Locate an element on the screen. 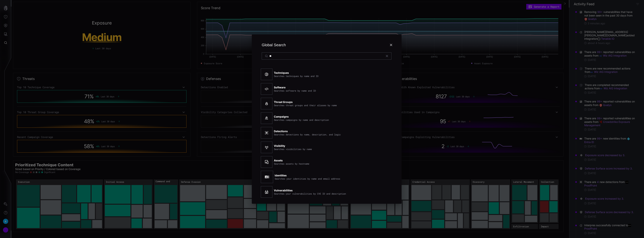 The width and height of the screenshot is (644, 238). div: Searches detections by name, description, and logic is located at coordinates (307, 135).